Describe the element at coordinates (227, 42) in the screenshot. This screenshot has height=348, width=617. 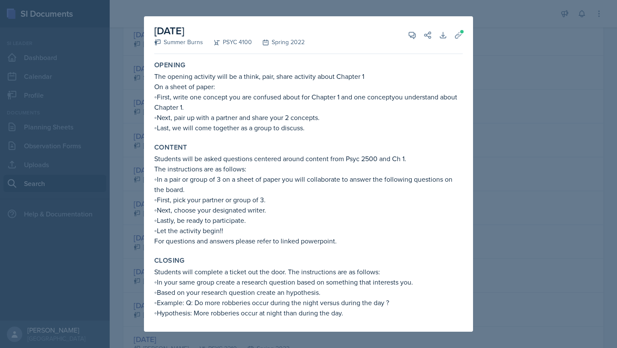
I see `div: PSYC 4100` at that location.